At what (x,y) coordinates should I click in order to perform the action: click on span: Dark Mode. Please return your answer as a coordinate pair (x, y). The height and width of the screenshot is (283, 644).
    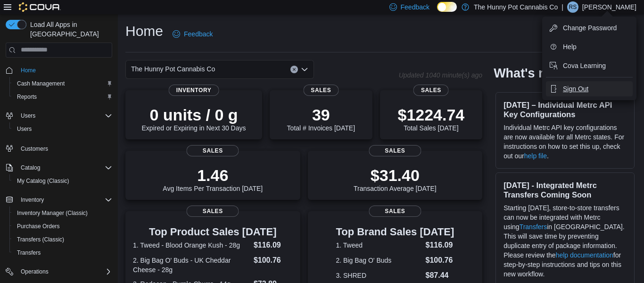
    Looking at the image, I should click on (437, 12).